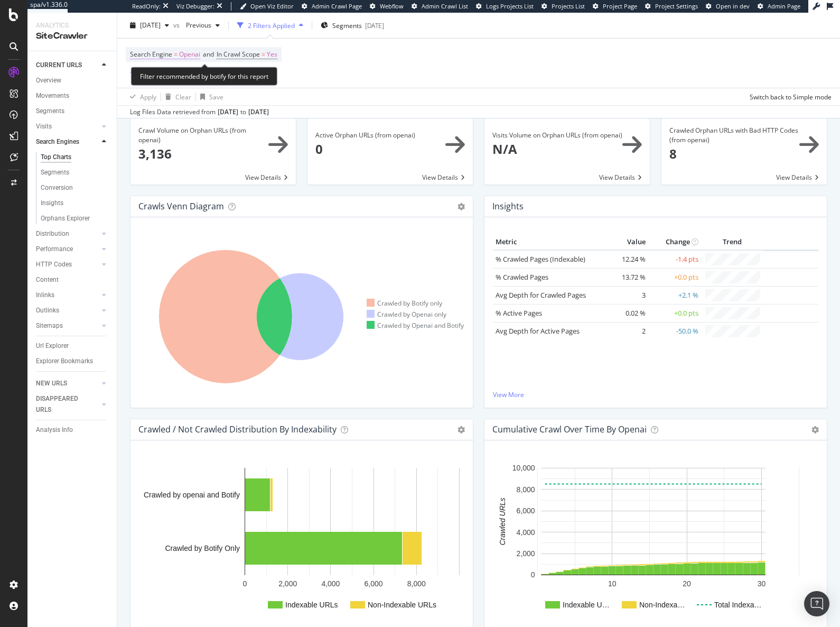 Image resolution: width=840 pixels, height=627 pixels. What do you see at coordinates (67, 326) in the screenshot?
I see `a: Sitemaps` at bounding box center [67, 326].